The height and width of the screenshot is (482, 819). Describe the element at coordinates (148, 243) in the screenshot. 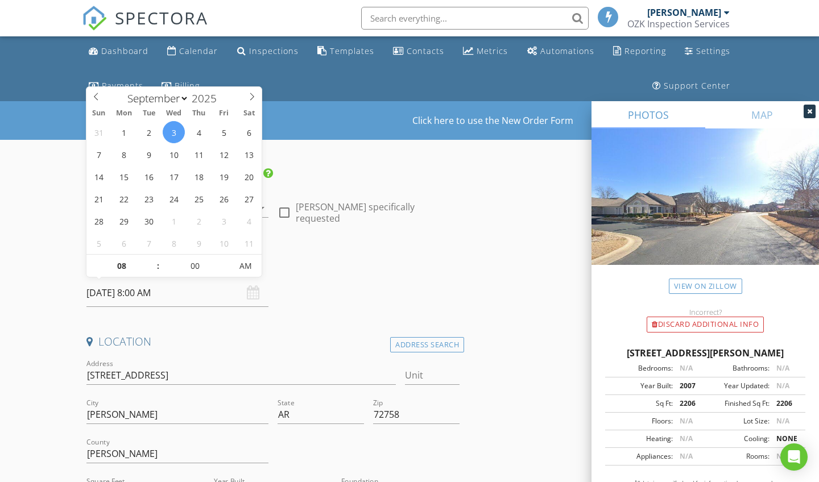

I see `span: October 7, 2025` at that location.